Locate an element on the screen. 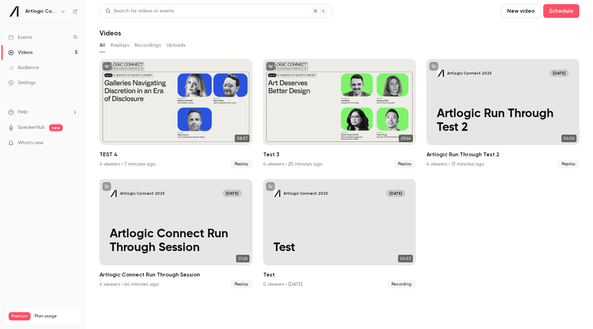 The image size is (593, 329). span: new is located at coordinates (56, 128).